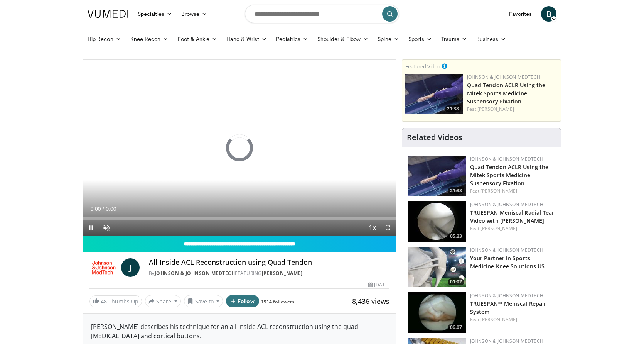 This screenshot has height=344, width=644. Describe the element at coordinates (388, 39) in the screenshot. I see `a: Spine` at that location.